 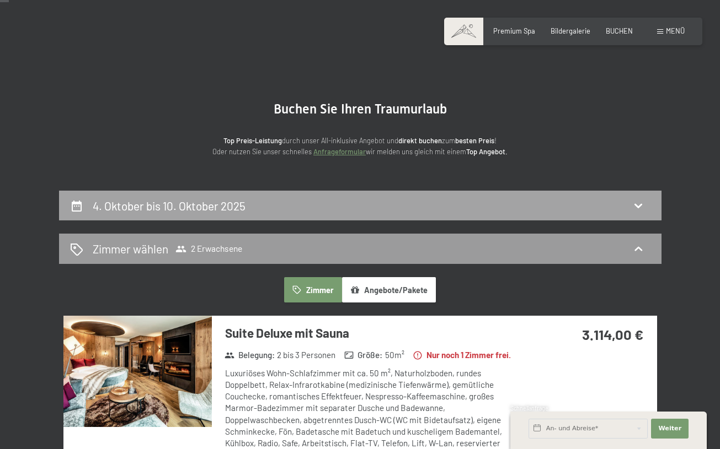 I want to click on strong: Top Preis-Leistung, so click(x=253, y=141).